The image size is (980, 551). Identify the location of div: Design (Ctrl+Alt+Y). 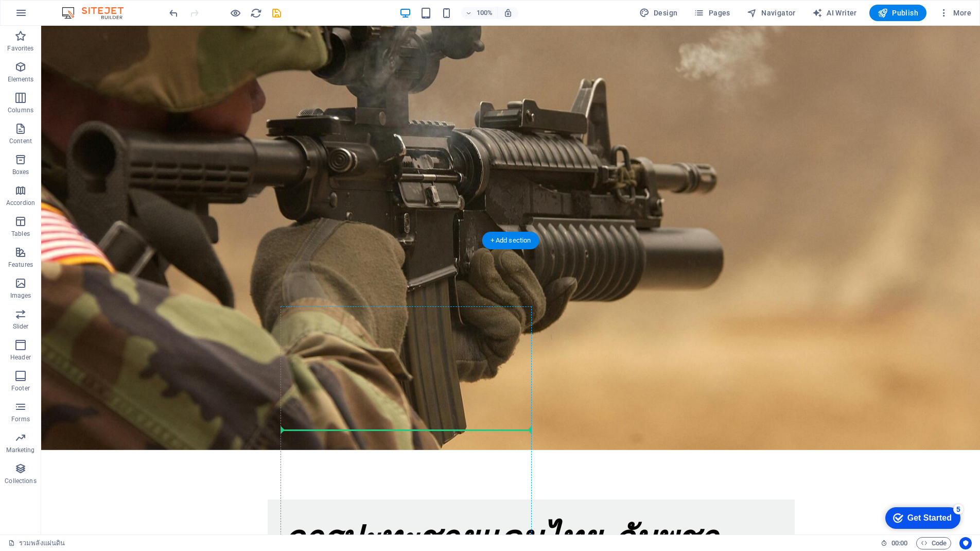
(658, 13).